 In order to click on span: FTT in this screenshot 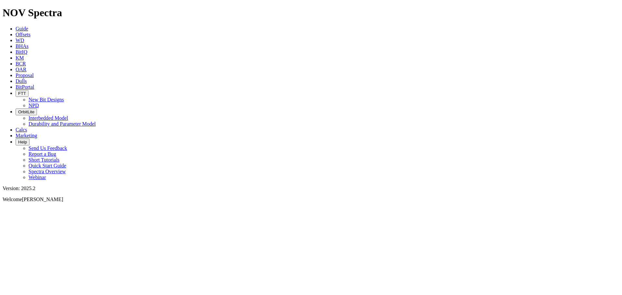, I will do `click(22, 93)`.